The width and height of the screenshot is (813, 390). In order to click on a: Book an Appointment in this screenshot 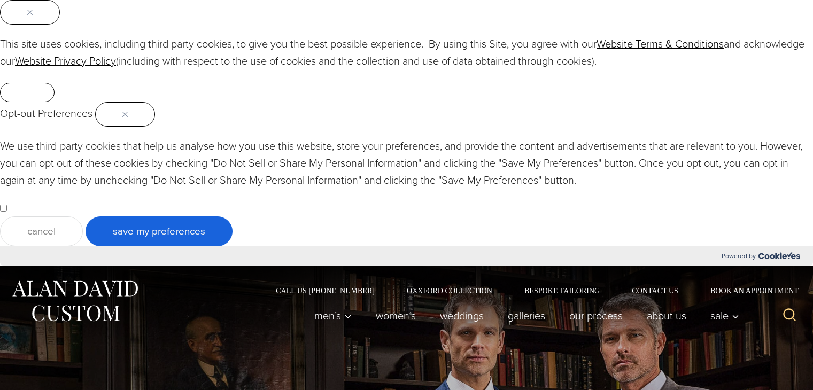, I will do `click(749, 291)`.